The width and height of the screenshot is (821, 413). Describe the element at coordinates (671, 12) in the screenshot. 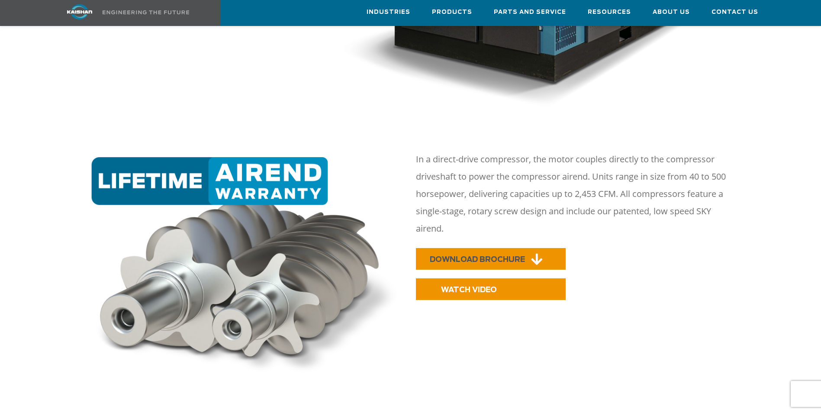

I see `a: About Us` at that location.